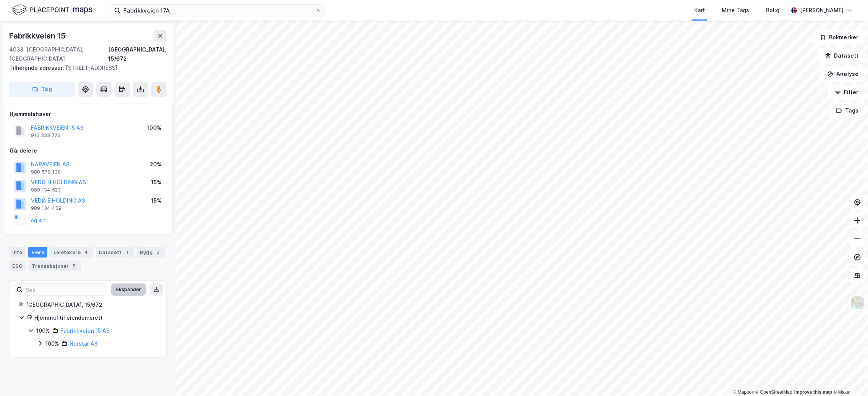  Describe the element at coordinates (95, 318) in the screenshot. I see `div: Hjemmel til eiendomsrett` at that location.